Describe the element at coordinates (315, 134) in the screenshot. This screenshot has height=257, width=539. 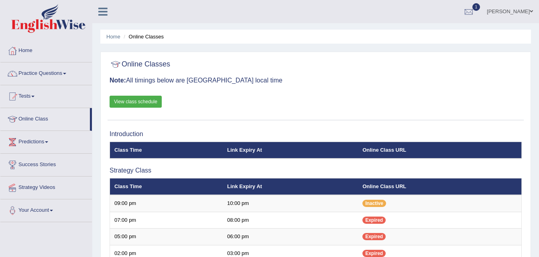
I see `h3: Introduction` at that location.